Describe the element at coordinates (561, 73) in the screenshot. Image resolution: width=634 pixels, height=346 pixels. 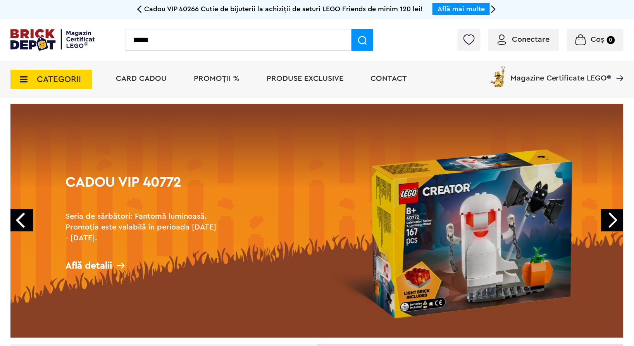
I see `span: Magazine Certificate LEGO®` at that location.